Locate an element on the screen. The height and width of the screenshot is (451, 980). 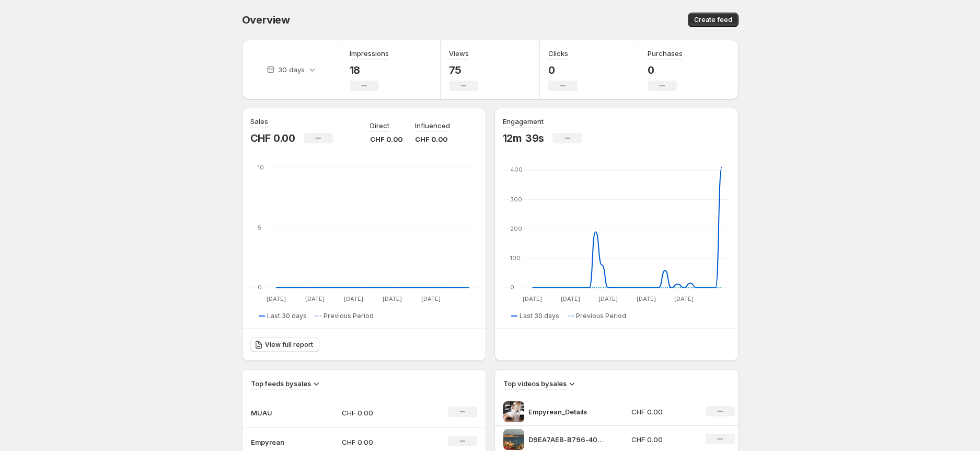
text: 200 is located at coordinates (516, 228).